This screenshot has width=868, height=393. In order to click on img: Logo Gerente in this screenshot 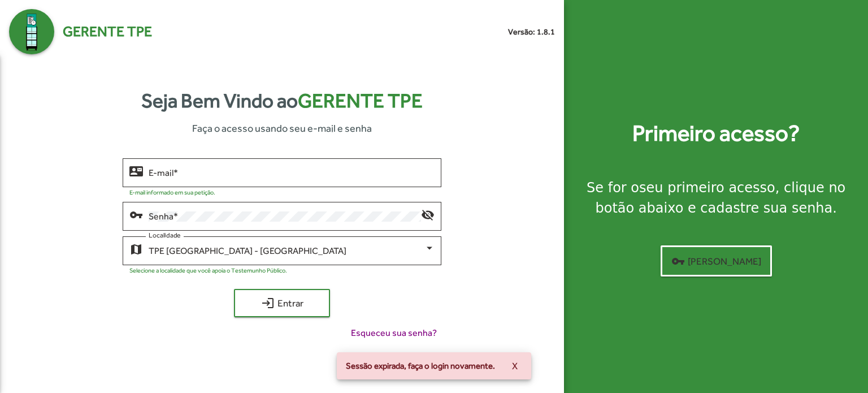, I will do `click(31, 31)`.